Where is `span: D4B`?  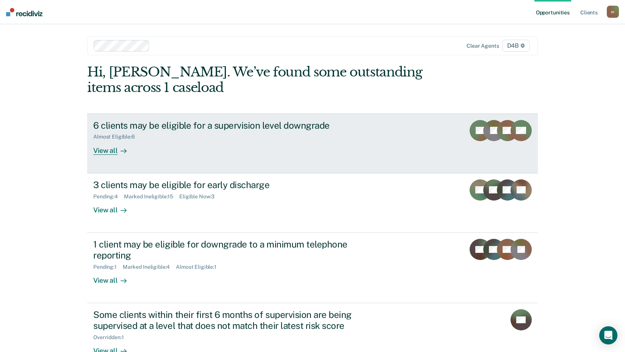
span: D4B is located at coordinates (516, 46).